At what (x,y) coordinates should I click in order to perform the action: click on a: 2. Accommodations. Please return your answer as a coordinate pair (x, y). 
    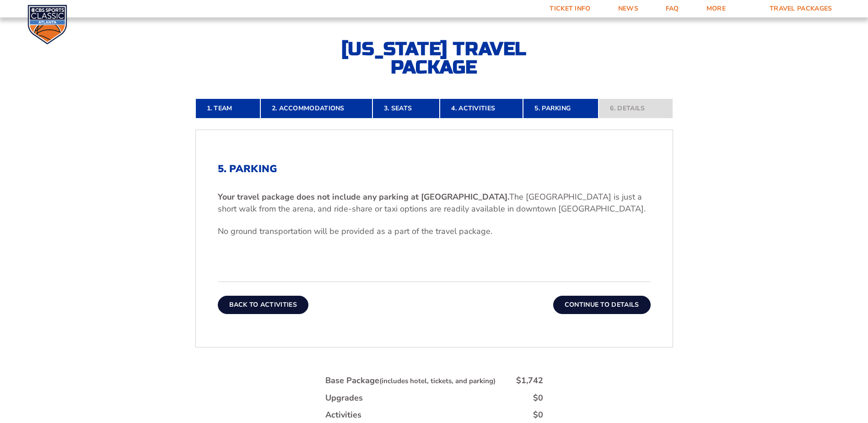
    Looking at the image, I should click on (316, 109).